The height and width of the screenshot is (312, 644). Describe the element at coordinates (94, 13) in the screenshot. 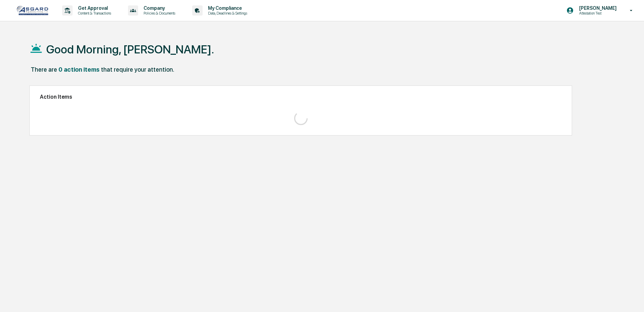

I see `p: Content & Transactions` at that location.